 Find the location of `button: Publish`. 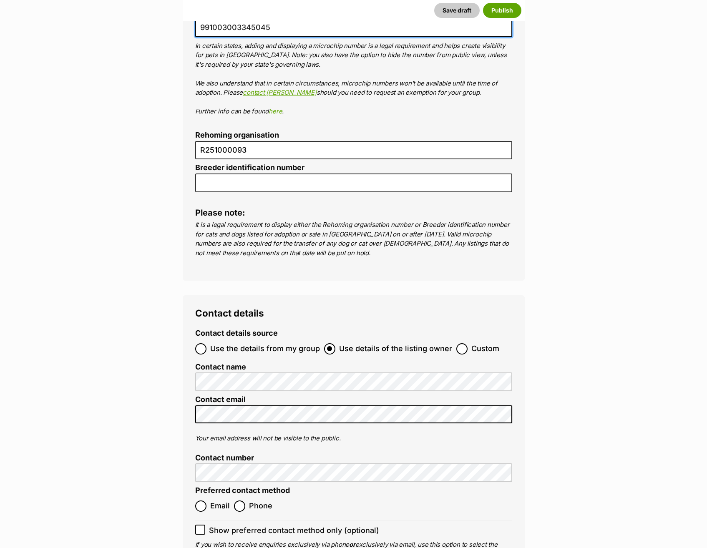

button: Publish is located at coordinates (503, 10).